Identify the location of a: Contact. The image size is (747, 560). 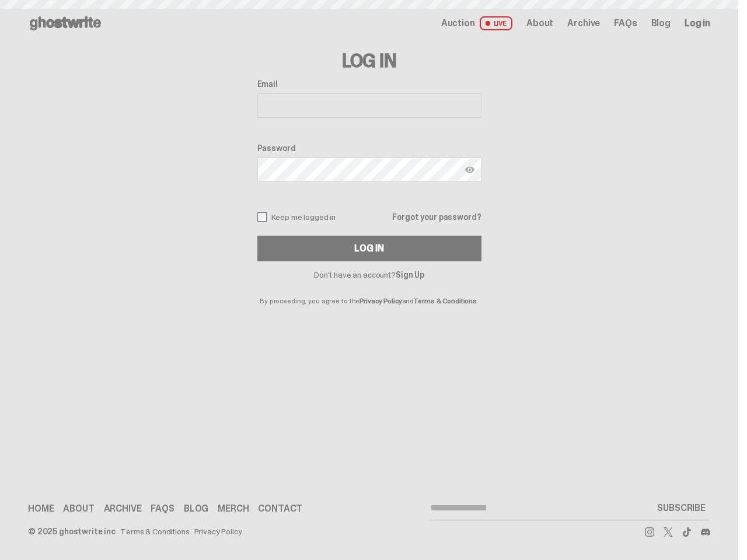
(280, 508).